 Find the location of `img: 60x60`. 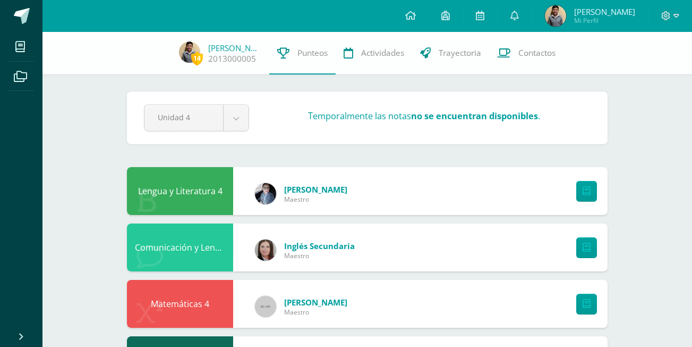

img: 60x60 is located at coordinates (266, 306).